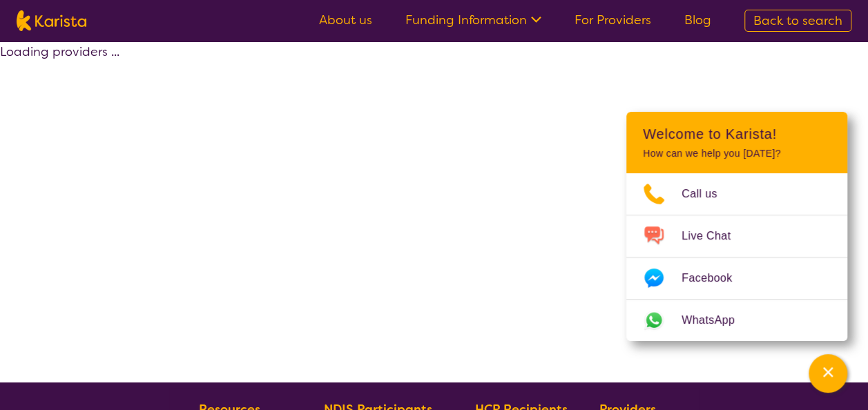 The height and width of the screenshot is (410, 868). What do you see at coordinates (797, 21) in the screenshot?
I see `a: Back to search` at bounding box center [797, 21].